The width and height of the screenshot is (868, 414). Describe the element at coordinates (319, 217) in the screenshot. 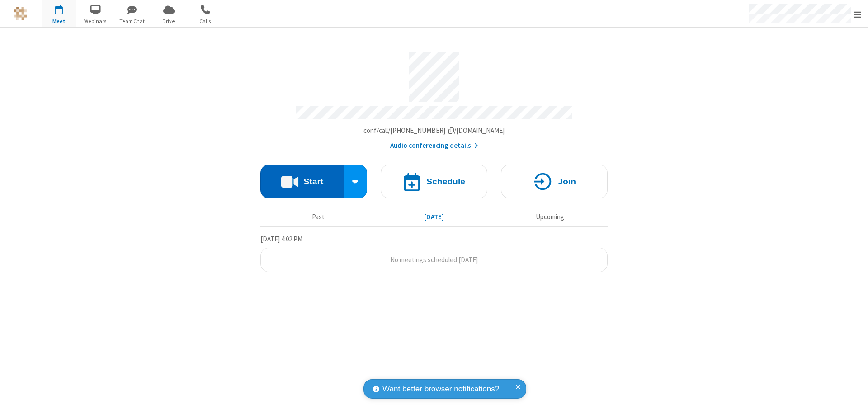

I see `button: Past` at that location.